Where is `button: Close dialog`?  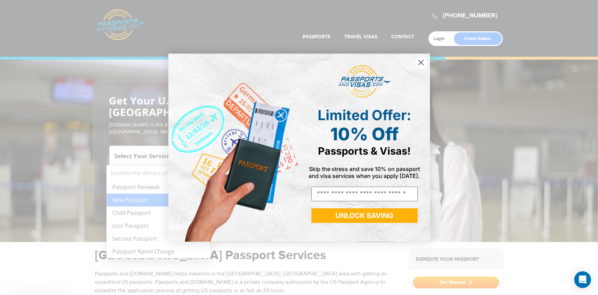 button: Close dialog is located at coordinates (421, 62).